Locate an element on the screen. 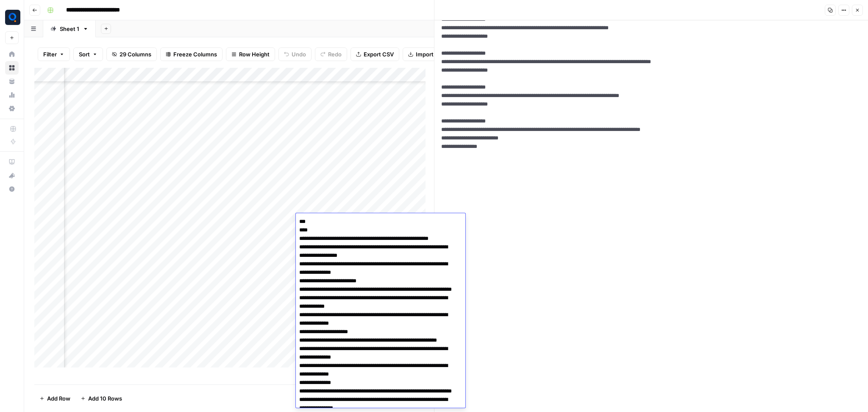  a: Sheet 1 is located at coordinates (70, 29).